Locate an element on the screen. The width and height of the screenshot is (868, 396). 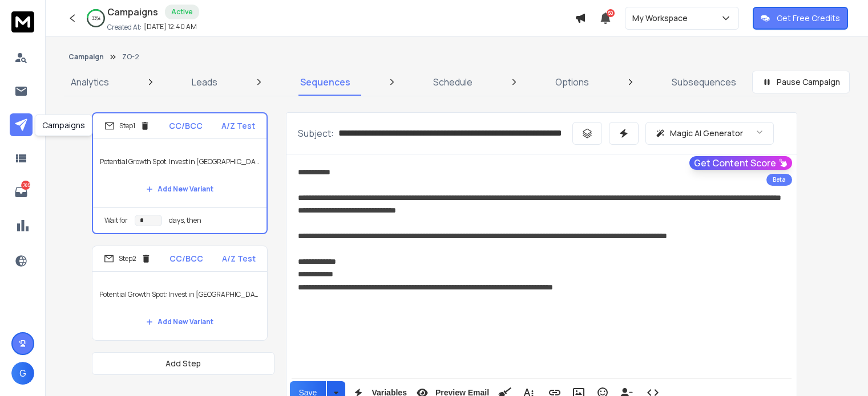
p: Magic AI Generator is located at coordinates (707, 133).